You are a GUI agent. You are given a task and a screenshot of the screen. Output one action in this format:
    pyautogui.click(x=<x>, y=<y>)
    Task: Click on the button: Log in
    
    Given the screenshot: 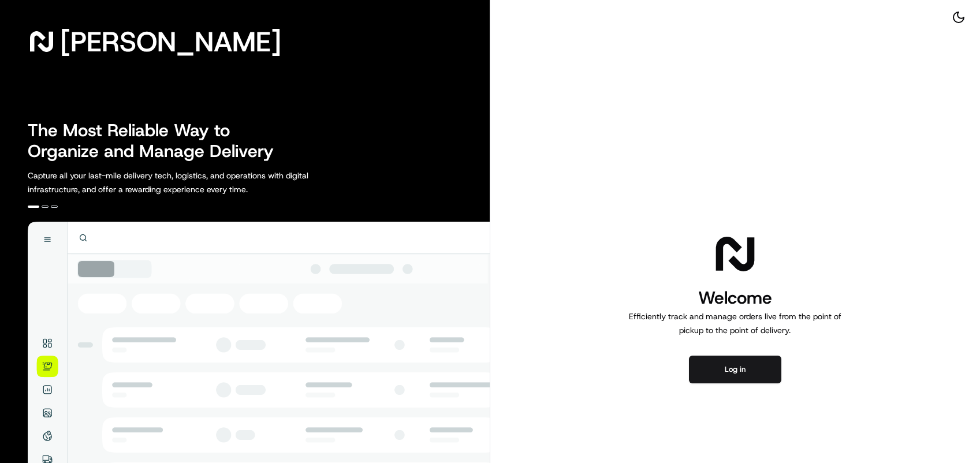 What is the action you would take?
    pyautogui.click(x=735, y=370)
    